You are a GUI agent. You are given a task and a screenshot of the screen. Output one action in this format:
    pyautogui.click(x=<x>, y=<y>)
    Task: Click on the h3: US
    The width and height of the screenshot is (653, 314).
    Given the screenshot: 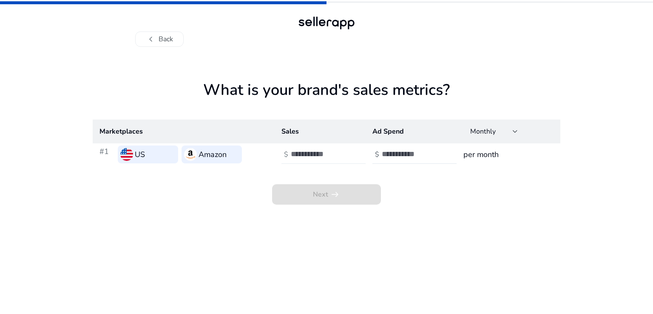 What is the action you would take?
    pyautogui.click(x=140, y=154)
    